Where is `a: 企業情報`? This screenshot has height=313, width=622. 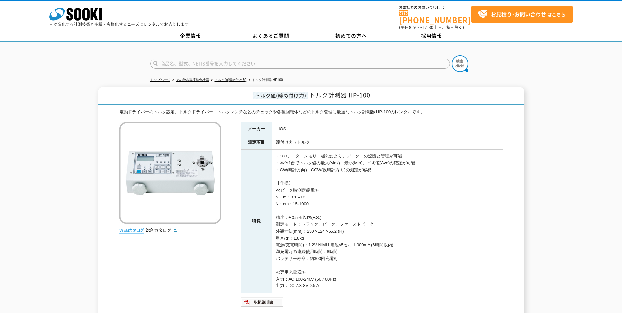
a: 企業情報 is located at coordinates (191, 36).